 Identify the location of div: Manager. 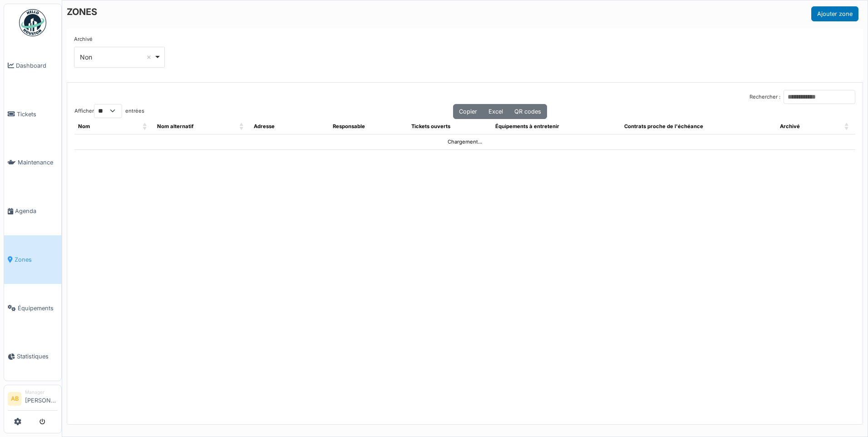
(41, 392).